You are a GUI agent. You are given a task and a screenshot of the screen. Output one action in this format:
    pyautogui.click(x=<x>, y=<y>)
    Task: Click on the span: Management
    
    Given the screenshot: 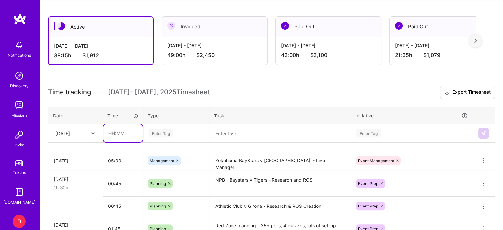 What is the action you would take?
    pyautogui.click(x=162, y=160)
    